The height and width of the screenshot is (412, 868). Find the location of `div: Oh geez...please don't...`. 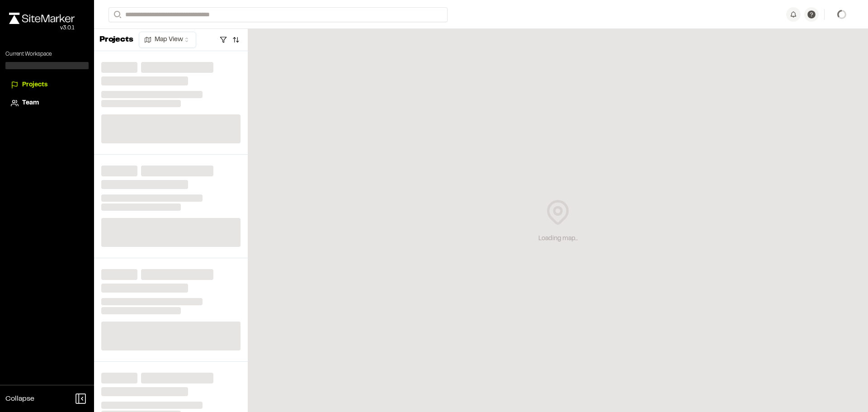

div: Oh geez...please don't... is located at coordinates (41, 28).